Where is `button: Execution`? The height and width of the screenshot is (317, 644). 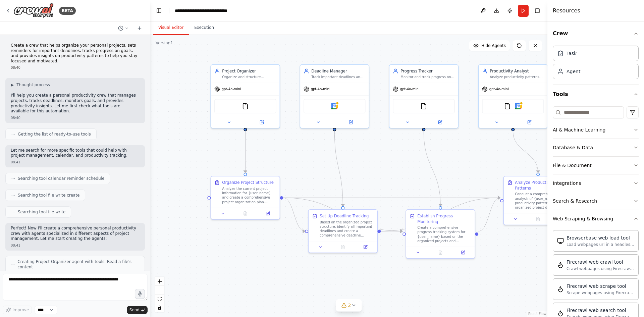
button: Execution is located at coordinates (204, 28).